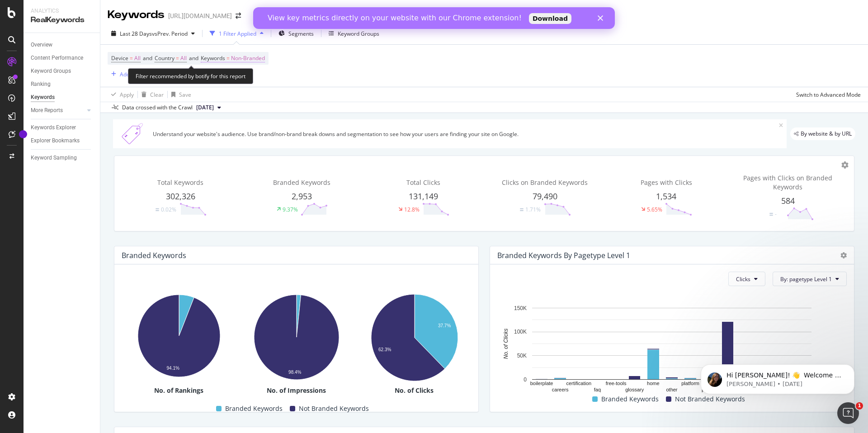 This screenshot has width=868, height=433. Describe the element at coordinates (62, 158) in the screenshot. I see `a: Keyword Sampling` at that location.